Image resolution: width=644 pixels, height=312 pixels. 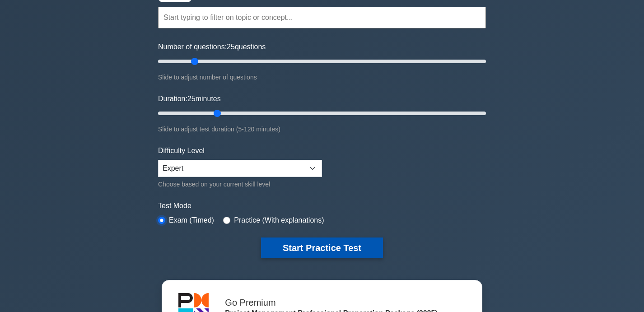 What do you see at coordinates (181, 151) in the screenshot?
I see `label: Difficulty Level` at bounding box center [181, 151].